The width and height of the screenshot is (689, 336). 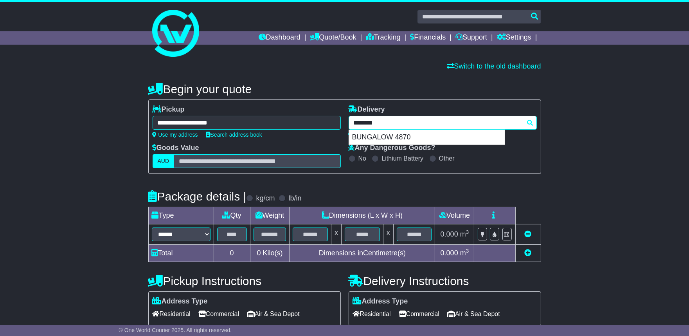 I want to click on td: Weight, so click(x=270, y=216).